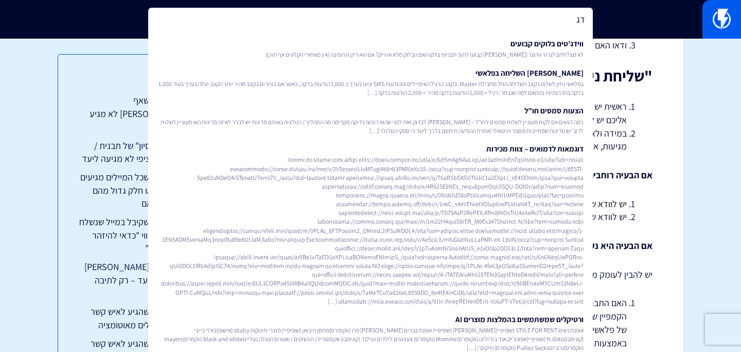  I want to click on a: לקוח טוען שכל המיילים מגיעים לספאם / או חלק גדול מהם נכנס לספאם, so click(132, 190).